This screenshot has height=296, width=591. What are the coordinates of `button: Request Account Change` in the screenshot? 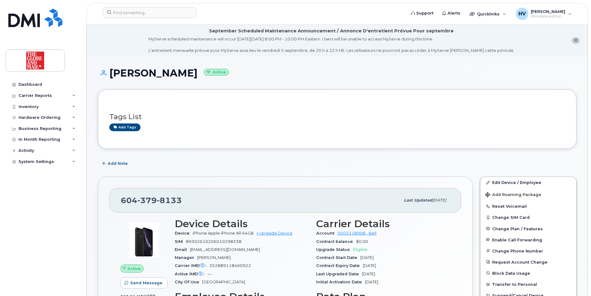 It's located at (528, 262).